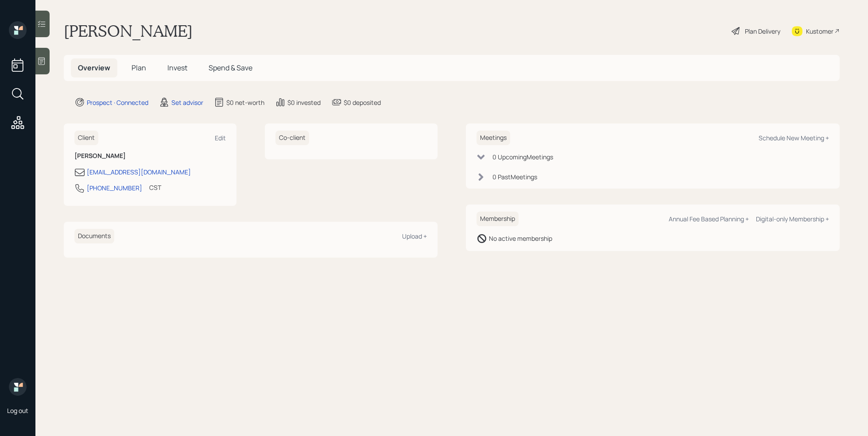 Image resolution: width=868 pixels, height=436 pixels. I want to click on h6: Documents, so click(95, 236).